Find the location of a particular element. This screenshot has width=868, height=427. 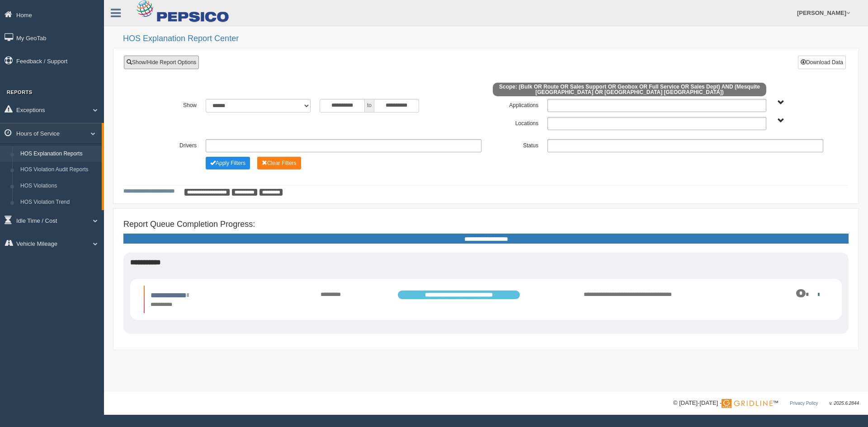

label: Show is located at coordinates (173, 105).